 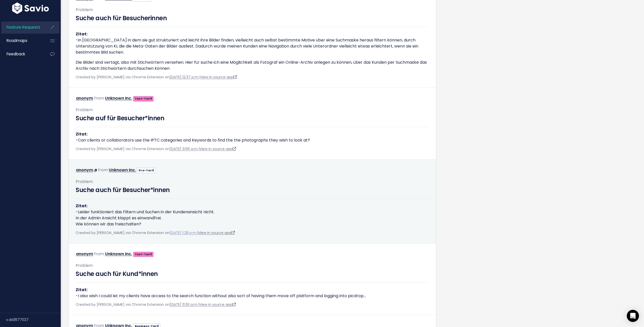 What do you see at coordinates (252, 18) in the screenshot?
I see `h3: Suche auch für Besucherinnen` at bounding box center [252, 18].